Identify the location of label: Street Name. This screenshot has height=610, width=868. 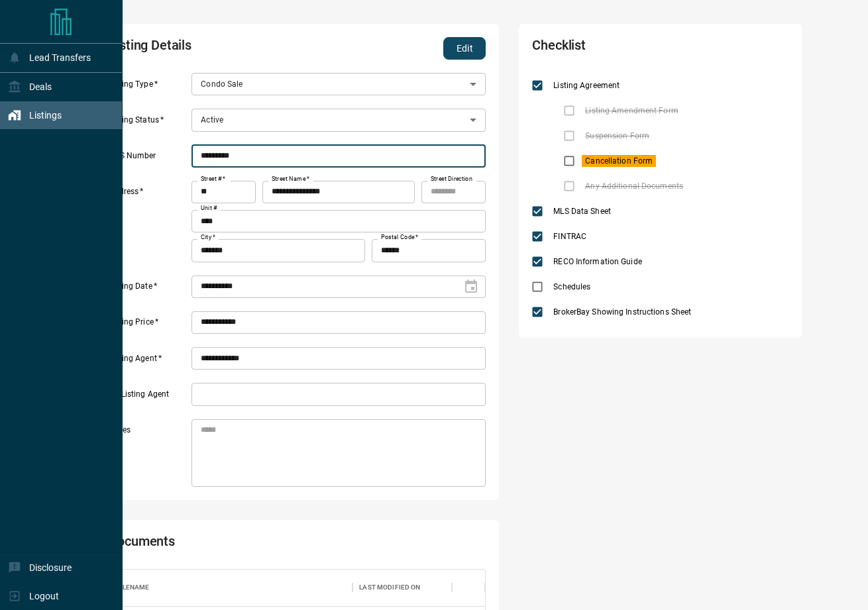
(290, 179).